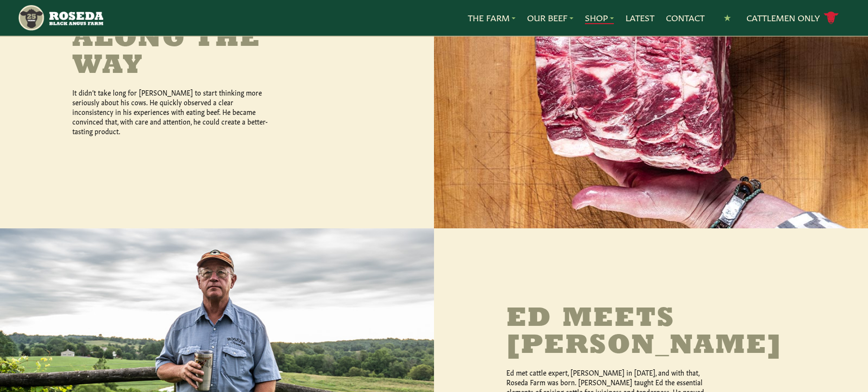  Describe the element at coordinates (60, 18) in the screenshot. I see `img: https://roseda.com/wp-content/uploads/2021/05/roseda-25-header.png` at that location.